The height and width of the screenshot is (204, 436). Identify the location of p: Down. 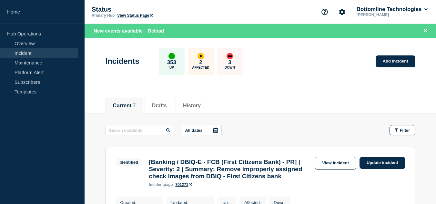
(230, 67).